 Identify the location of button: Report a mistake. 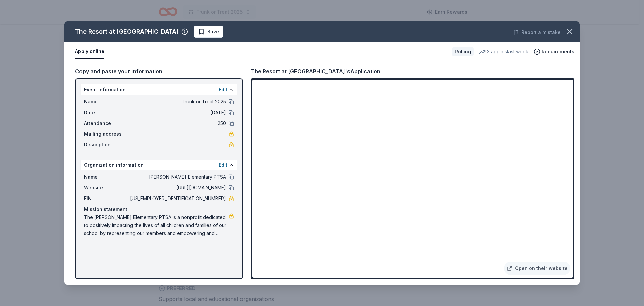
(537, 32).